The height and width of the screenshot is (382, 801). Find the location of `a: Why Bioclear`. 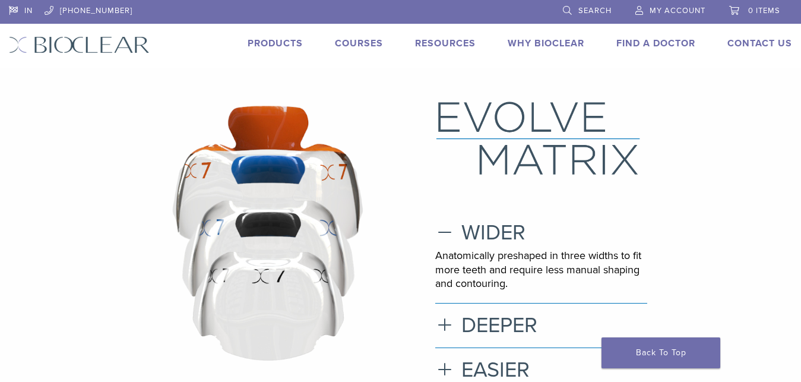

a: Why Bioclear is located at coordinates (546, 43).